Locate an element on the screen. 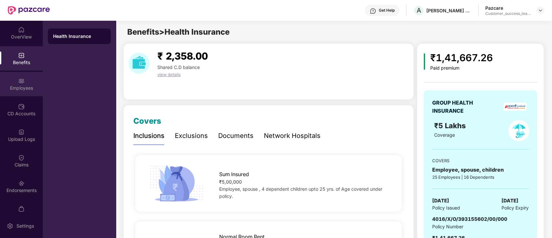 The width and height of the screenshot is (552, 238). div: Exclusions is located at coordinates (191, 136).